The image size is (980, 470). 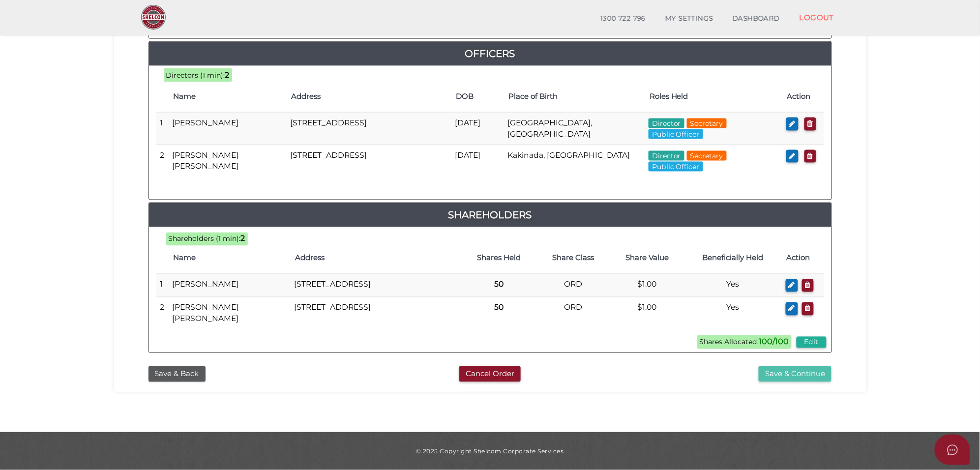 What do you see at coordinates (499, 258) in the screenshot?
I see `h4: Shares Held` at bounding box center [499, 258].